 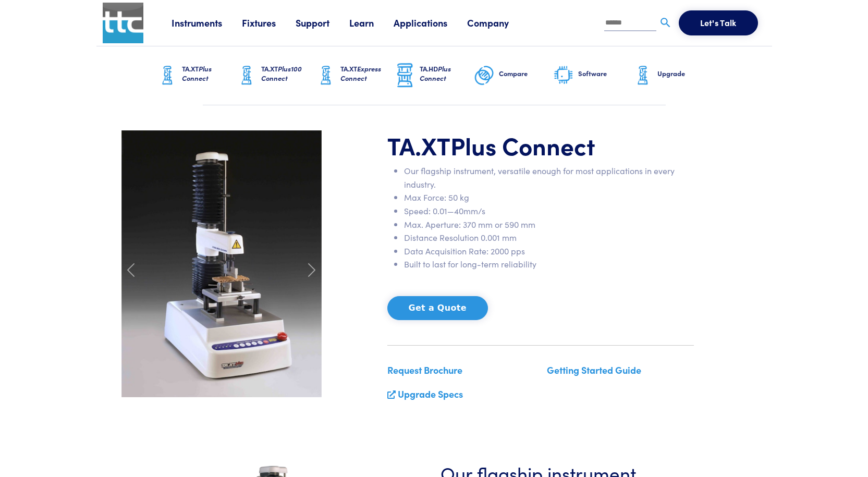 What do you see at coordinates (549, 264) in the screenshot?
I see `li: Built to last for long-term reliability` at bounding box center [549, 264].